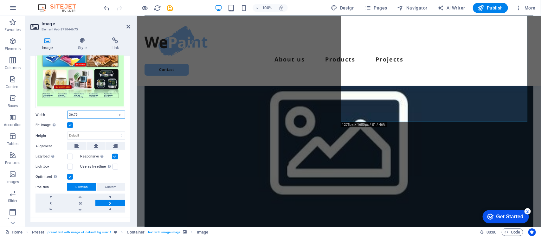 This screenshot has width=541, height=237. I want to click on button: Click here to leave preview mode and continue editing, so click(145, 8).